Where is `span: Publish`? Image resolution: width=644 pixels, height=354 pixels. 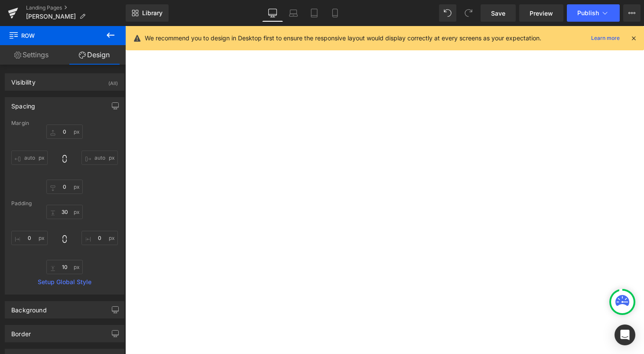 span: Publish is located at coordinates (588, 13).